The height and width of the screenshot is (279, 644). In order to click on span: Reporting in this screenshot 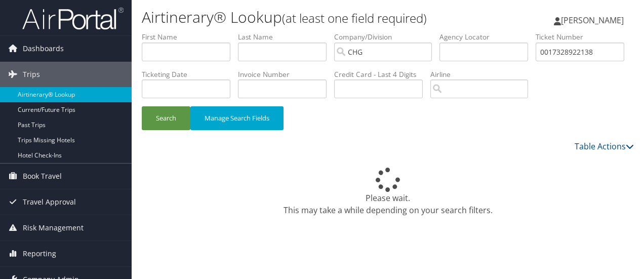, I will do `click(40, 253)`.